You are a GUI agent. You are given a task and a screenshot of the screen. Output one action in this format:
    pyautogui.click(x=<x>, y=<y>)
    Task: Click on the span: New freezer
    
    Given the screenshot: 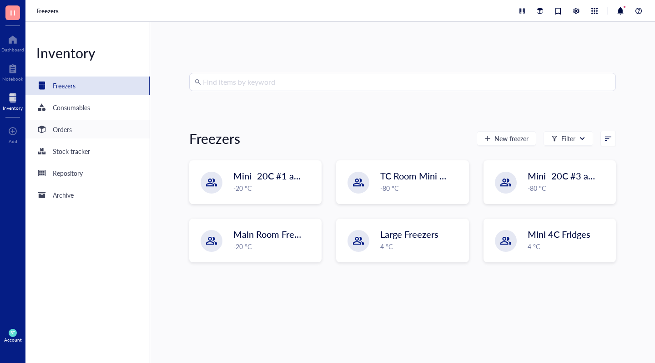 What is the action you would take?
    pyautogui.click(x=512, y=138)
    